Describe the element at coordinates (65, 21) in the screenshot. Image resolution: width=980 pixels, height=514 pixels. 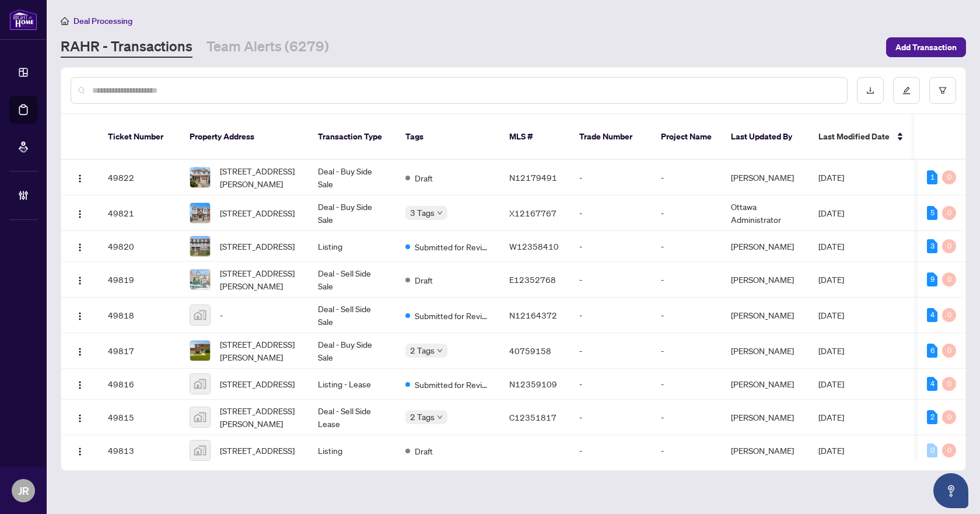
I see `span: home` at that location.